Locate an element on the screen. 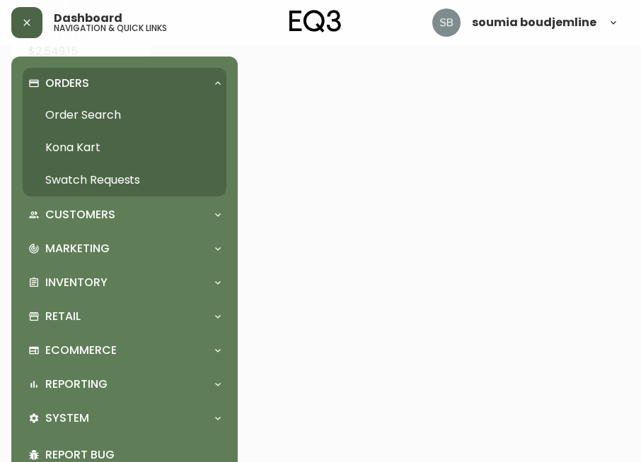  div: Customers is located at coordinates (124, 215).